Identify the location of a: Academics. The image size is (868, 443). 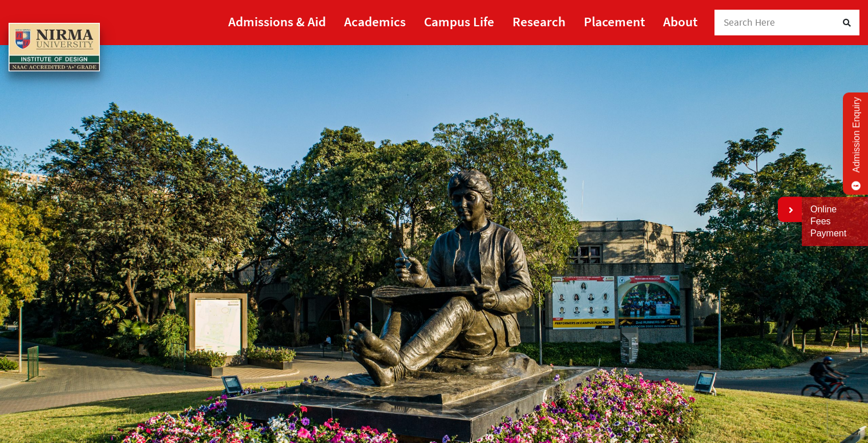
(375, 21).